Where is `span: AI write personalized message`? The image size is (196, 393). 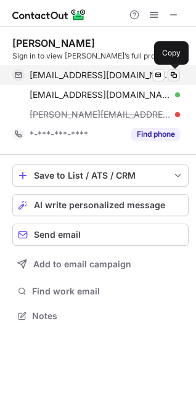 span: AI write personalized message is located at coordinates (99, 205).